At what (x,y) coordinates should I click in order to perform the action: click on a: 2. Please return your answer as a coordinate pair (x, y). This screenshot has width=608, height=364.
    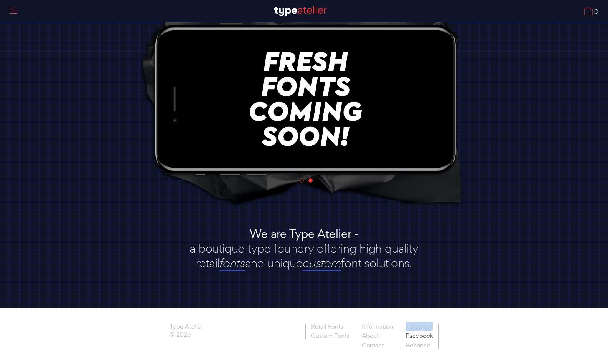
    Looking at the image, I should click on (310, 180).